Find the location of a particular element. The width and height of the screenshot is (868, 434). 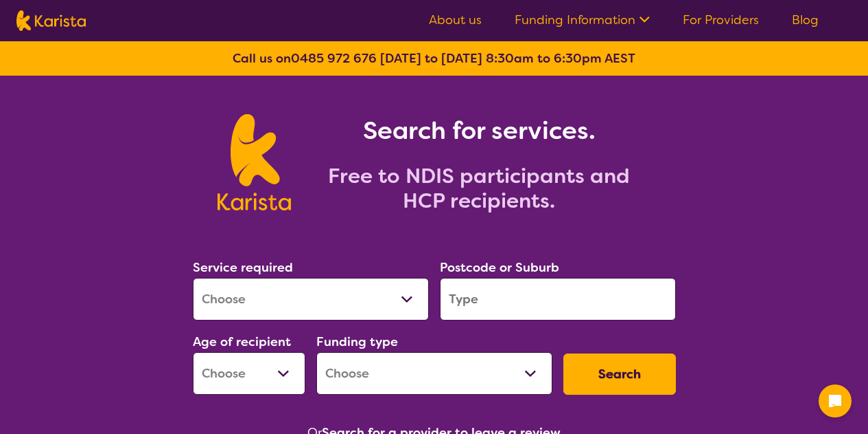

label: Service required is located at coordinates (243, 267).